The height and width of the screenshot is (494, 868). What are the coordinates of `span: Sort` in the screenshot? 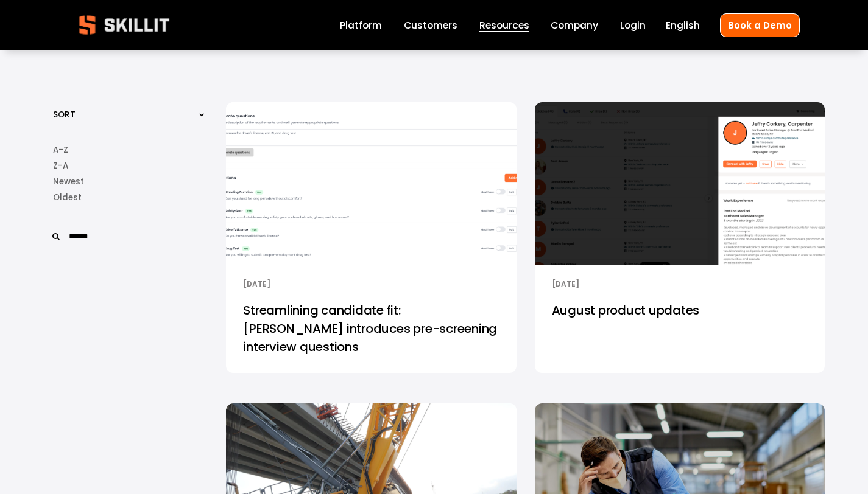 It's located at (64, 115).